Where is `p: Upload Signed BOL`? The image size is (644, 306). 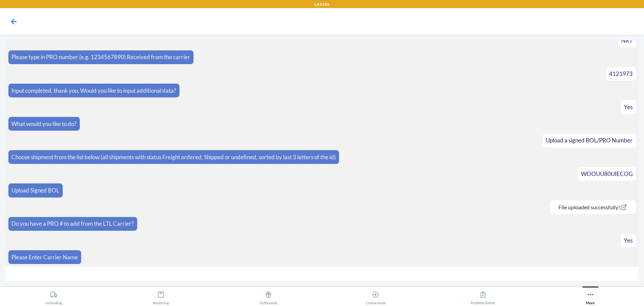 p: Upload Signed BOL is located at coordinates (35, 191).